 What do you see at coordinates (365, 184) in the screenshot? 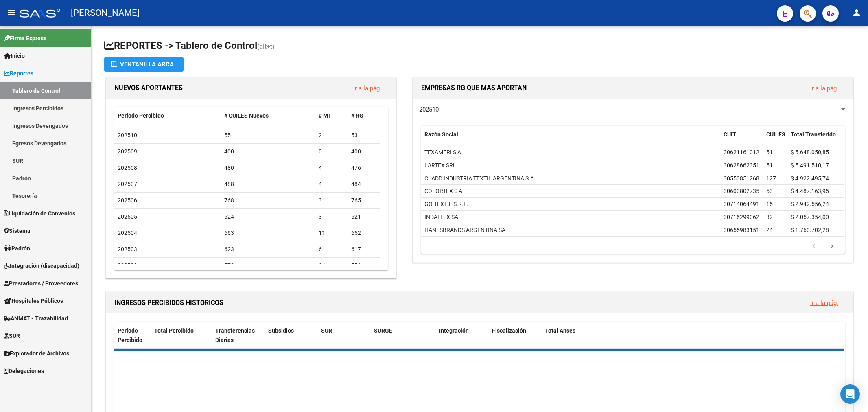
I see `div: 484` at bounding box center [365, 184].